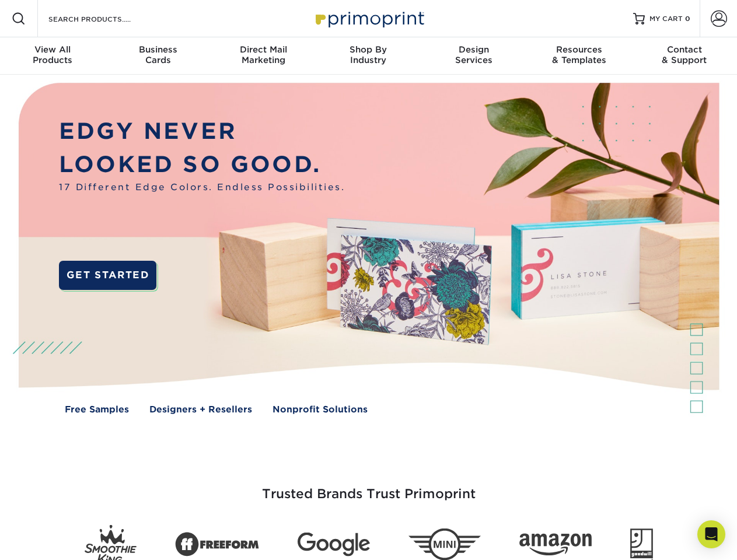 The image size is (737, 560). What do you see at coordinates (685, 50) in the screenshot?
I see `span: Contact` at bounding box center [685, 50].